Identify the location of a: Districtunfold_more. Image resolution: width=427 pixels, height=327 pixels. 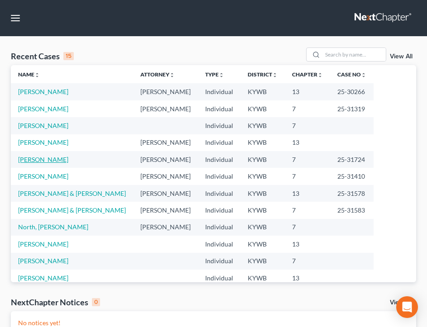
(263, 74).